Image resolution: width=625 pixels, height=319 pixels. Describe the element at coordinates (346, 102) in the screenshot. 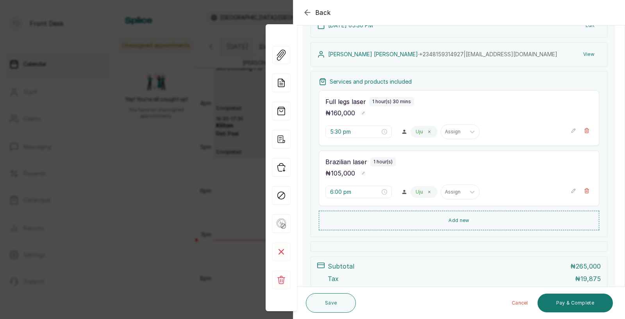

I see `p: Full legs laser` at that location.